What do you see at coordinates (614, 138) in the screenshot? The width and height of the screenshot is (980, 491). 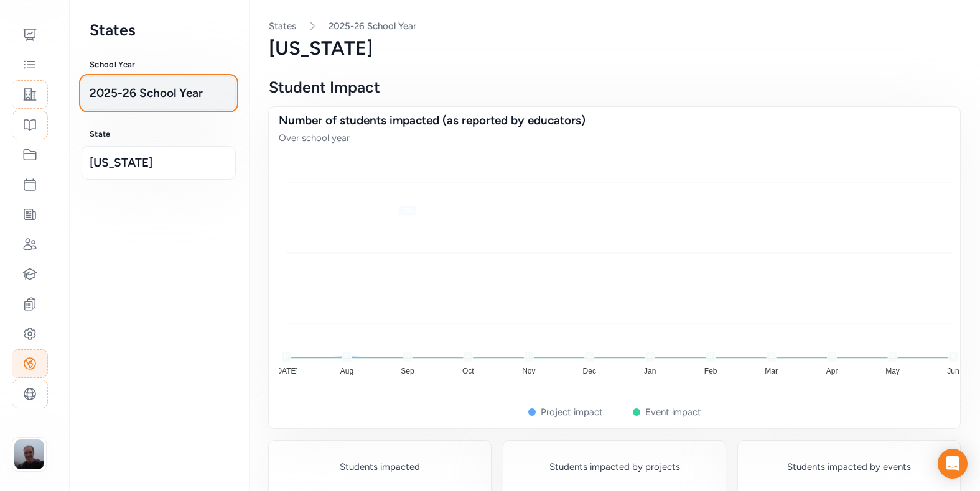 I see `div: Over school year` at bounding box center [614, 138].